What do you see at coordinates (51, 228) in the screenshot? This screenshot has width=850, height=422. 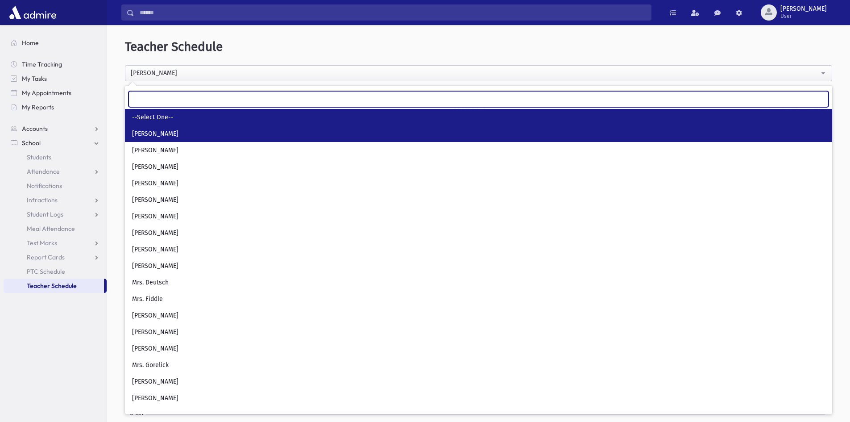 I see `span: Meal Attendance` at bounding box center [51, 228].